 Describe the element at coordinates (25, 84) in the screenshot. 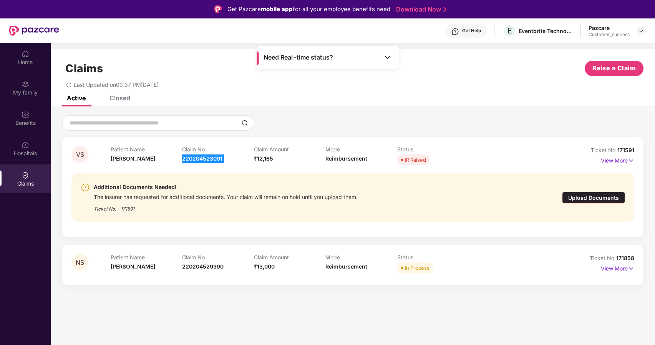

I see `img: svg+xml;base64,PHN2ZyB3aWR0aD0iMjAiIGhlaWdodD0iMjAiIHZpZXdCb3g9IjAgMCAyMCAyMCIgZmlsbD0ibm9uZSIgeG...` at that location.